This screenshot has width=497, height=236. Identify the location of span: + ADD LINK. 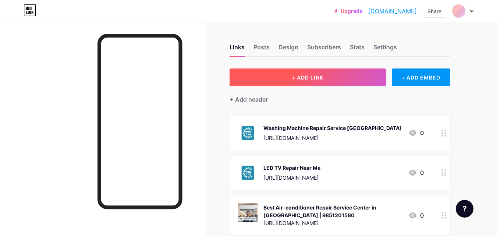
(307, 77).